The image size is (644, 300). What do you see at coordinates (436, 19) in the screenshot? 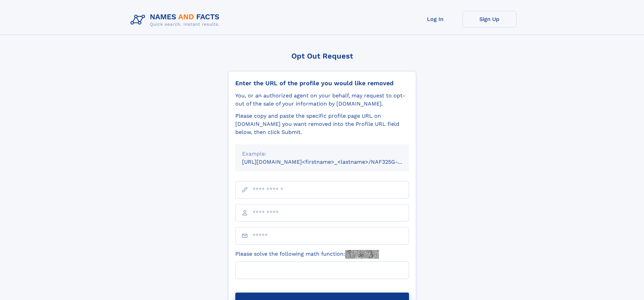
I see `a: Log In` at bounding box center [436, 19].